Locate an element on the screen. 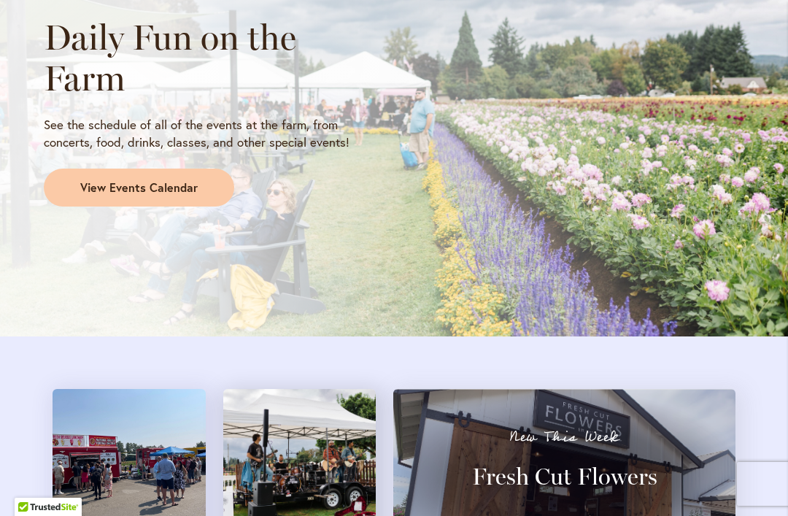 Image resolution: width=788 pixels, height=516 pixels. a: View Events Calendar is located at coordinates (139, 188).